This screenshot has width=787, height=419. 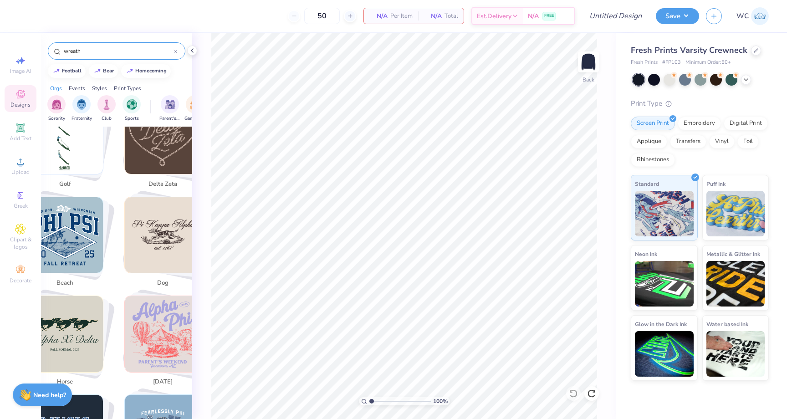 I want to click on span: Parent's Weekend, so click(x=170, y=118).